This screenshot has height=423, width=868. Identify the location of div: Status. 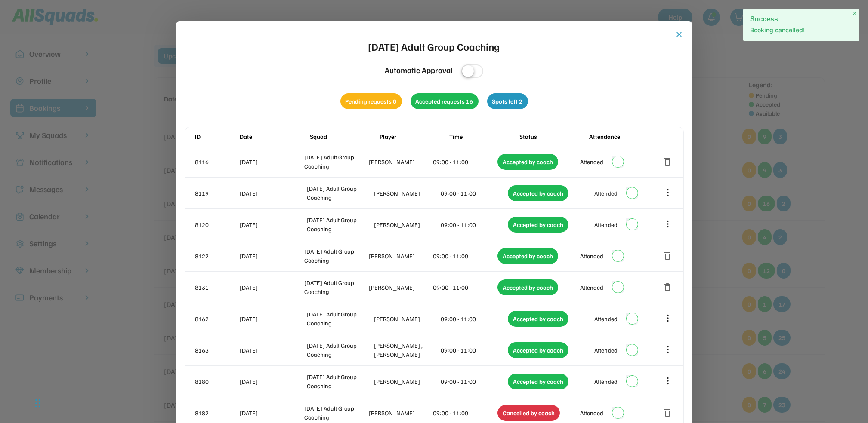
(554, 136).